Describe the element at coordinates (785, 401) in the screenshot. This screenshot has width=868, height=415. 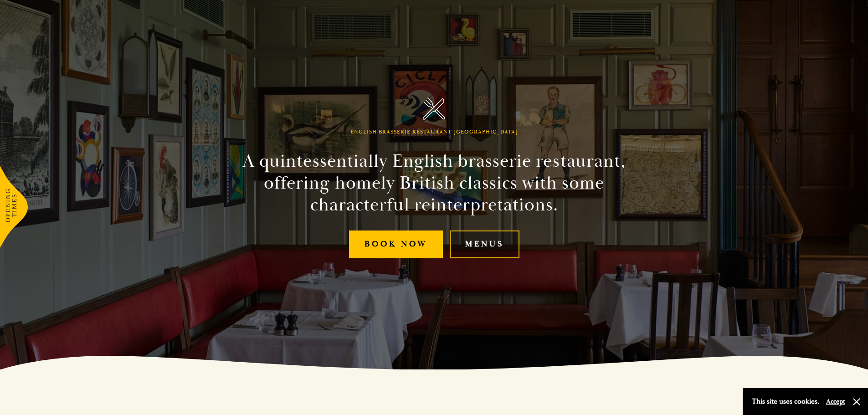
I see `p: This site uses cookies.` at that location.